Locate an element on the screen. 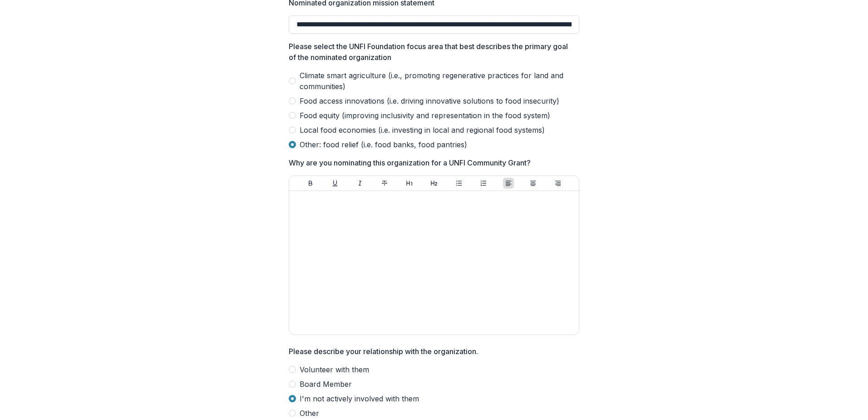  span: Other: food relief (i.e. food banks, food pantries) is located at coordinates (383, 144).